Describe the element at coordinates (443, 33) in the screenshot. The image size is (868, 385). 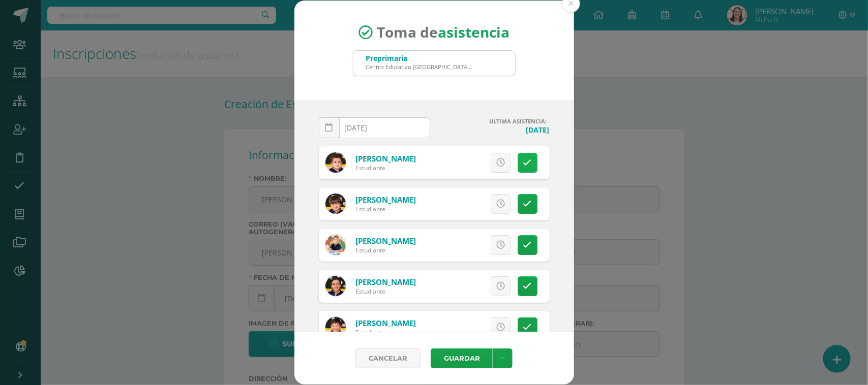
I see `span: Toma de` at that location.